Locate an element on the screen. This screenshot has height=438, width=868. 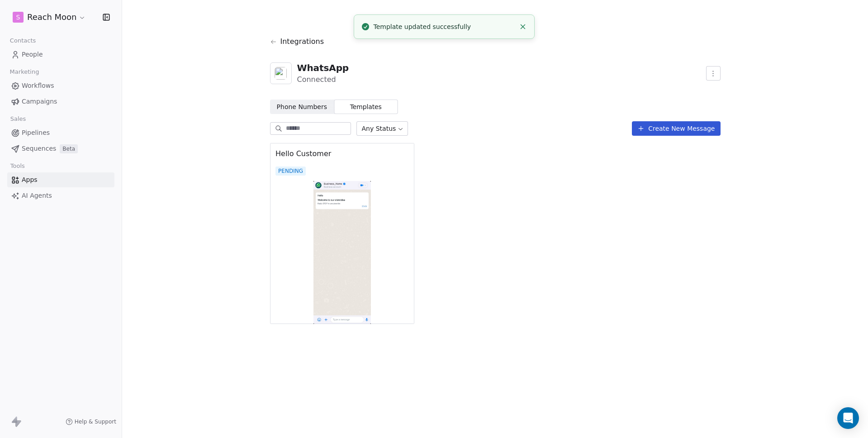
span: People is located at coordinates (32, 54).